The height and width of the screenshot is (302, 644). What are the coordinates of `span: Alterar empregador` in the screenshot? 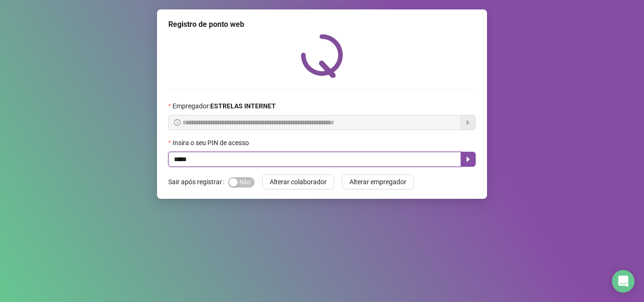 It's located at (378, 182).